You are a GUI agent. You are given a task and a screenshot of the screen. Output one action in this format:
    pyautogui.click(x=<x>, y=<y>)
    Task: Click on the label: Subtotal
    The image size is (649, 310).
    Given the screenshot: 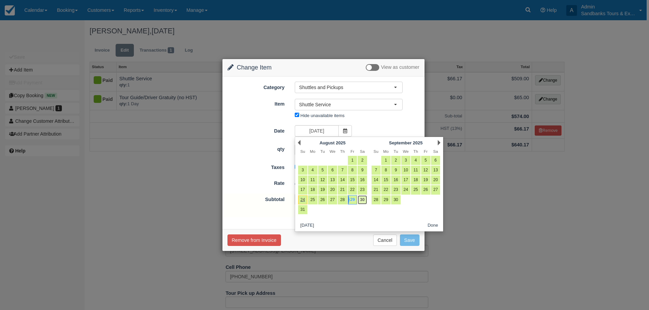 What is the action you would take?
    pyautogui.click(x=256, y=199)
    